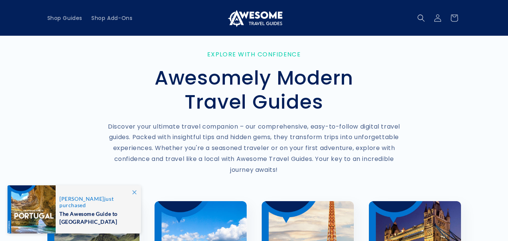 The height and width of the screenshot is (241, 508). Describe the element at coordinates (254, 148) in the screenshot. I see `p: Discover your ultimate travel companion – our comprehensive, easy-to-follow digital travel guides...` at that location.